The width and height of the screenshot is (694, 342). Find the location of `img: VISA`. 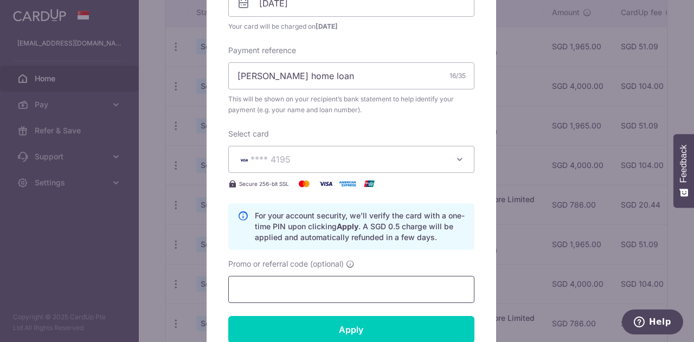

img: VISA is located at coordinates (244, 160).